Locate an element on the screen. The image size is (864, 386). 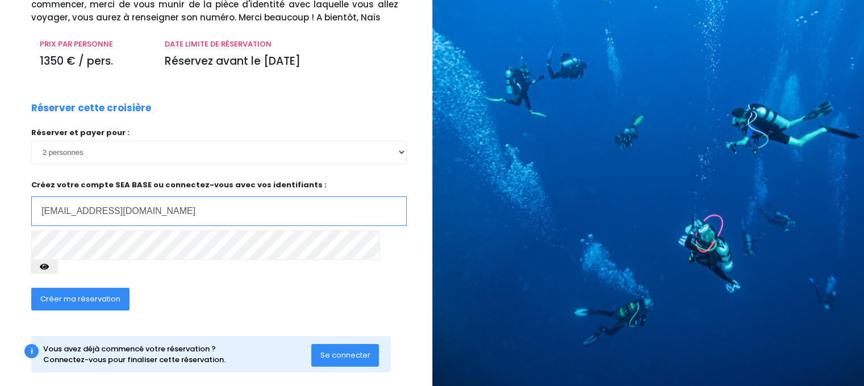
div: Vous avez déjà commencé votre réservation ? Connectez-vous pour finaliser cette réservation. is located at coordinates (177, 354).